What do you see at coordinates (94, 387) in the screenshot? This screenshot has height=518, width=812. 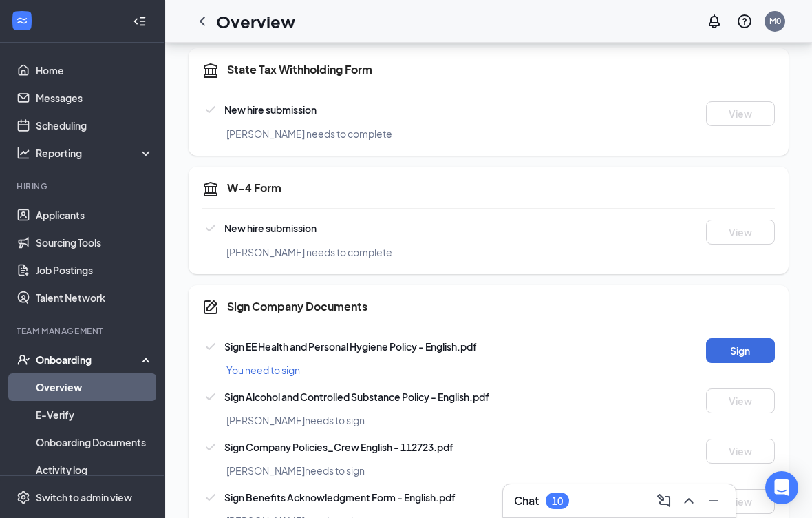 I see `a: Overview` at bounding box center [94, 387].